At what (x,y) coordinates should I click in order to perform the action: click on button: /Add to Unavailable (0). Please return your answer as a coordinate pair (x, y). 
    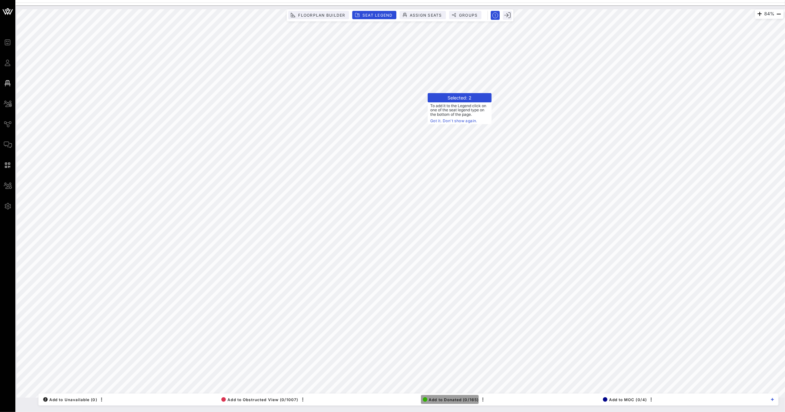
    Looking at the image, I should click on (69, 399).